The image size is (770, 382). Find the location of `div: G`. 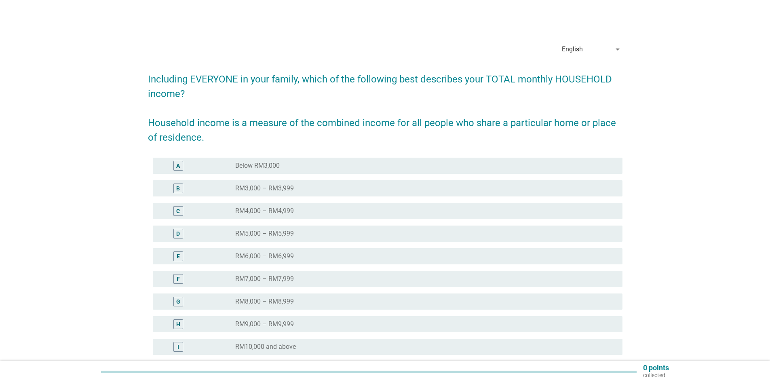

div: G is located at coordinates (178, 301).